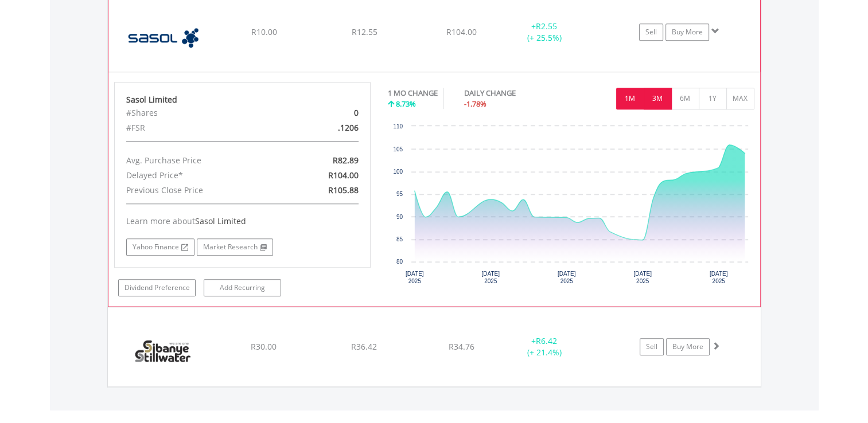  I want to click on div: #FSR, so click(201, 128).